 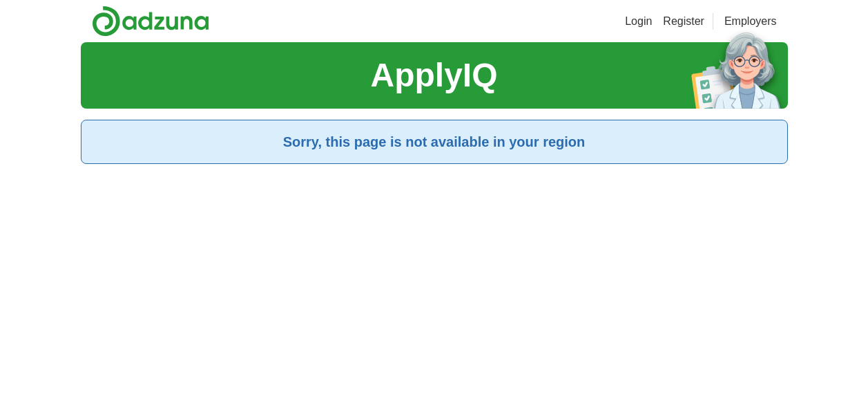 What do you see at coordinates (434, 142) in the screenshot?
I see `h2: Sorry, this page is not available in your region` at bounding box center [434, 142].